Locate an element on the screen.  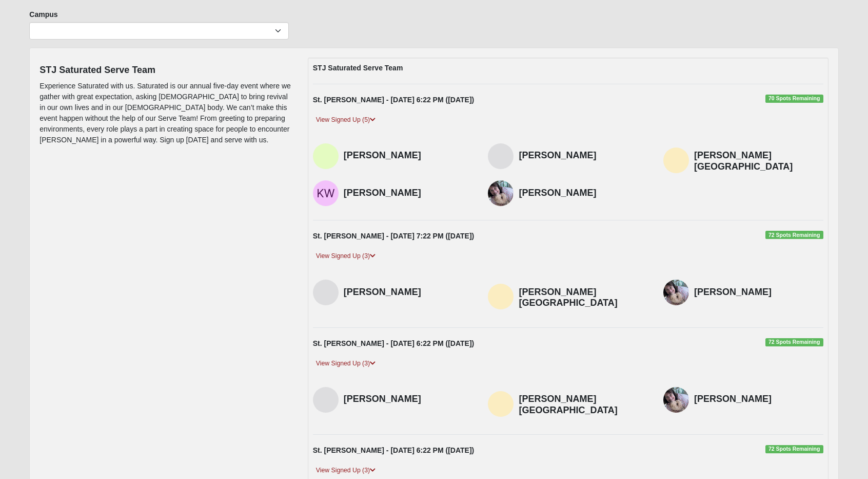
span: 70 Spots Remaining is located at coordinates (794, 99).